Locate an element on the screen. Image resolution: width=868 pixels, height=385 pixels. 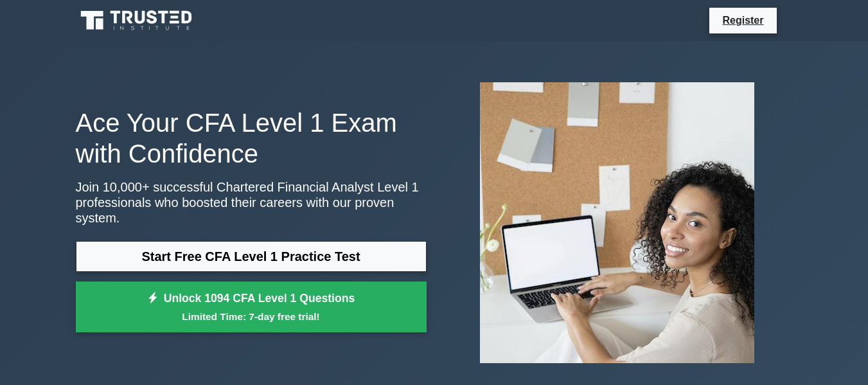
small: Limited Time: 7-day free trial! is located at coordinates (252, 316).